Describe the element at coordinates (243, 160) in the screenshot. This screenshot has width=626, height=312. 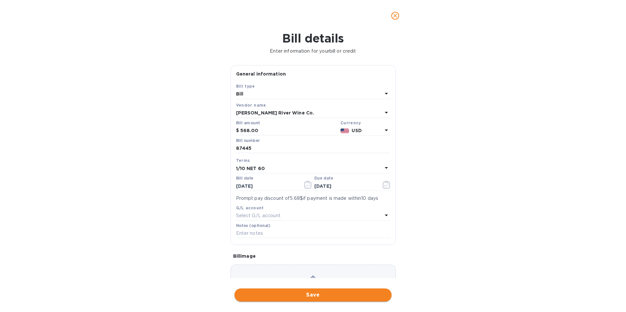
I see `b: Terms` at that location.